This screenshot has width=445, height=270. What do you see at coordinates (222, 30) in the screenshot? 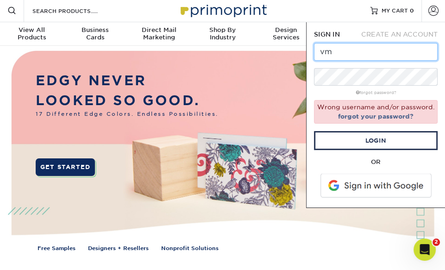
I see `span: Shop By` at bounding box center [222, 30].